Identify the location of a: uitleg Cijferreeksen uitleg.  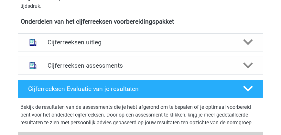
(141, 42).